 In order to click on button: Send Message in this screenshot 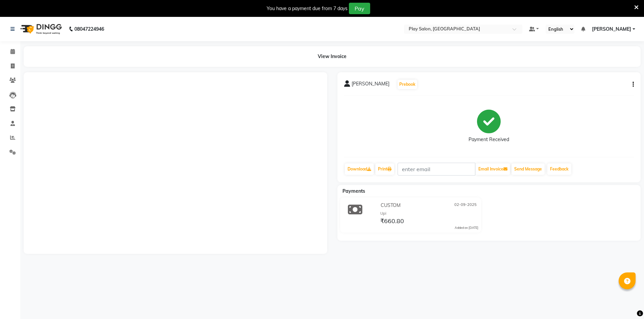, I will do `click(528, 169)`.